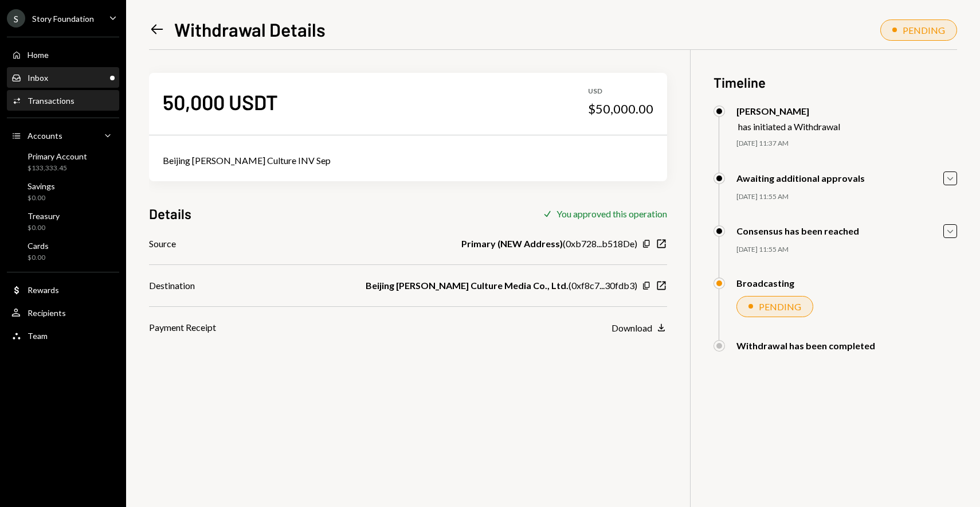  What do you see at coordinates (512, 244) in the screenshot?
I see `b: Primary (NEW Address)` at bounding box center [512, 244].